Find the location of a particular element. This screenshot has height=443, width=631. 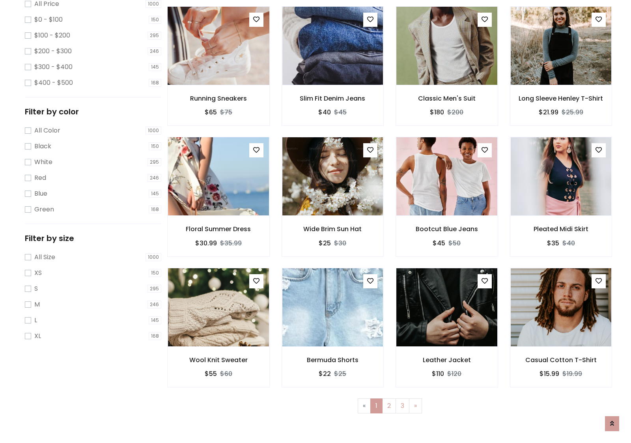

h6: Running Sneakers is located at coordinates (218, 98).